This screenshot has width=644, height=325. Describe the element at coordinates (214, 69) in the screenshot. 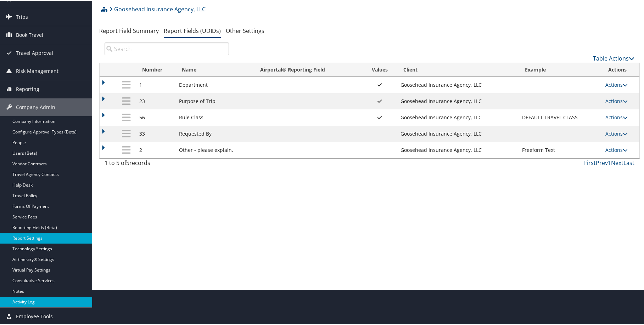

I see `th: Name` at that location.